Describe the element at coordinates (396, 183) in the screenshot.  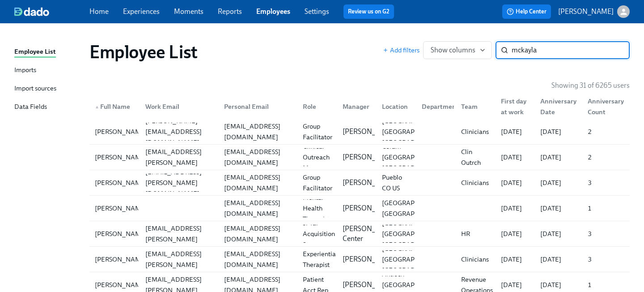
I see `div: Pueblo CO US` at that location.